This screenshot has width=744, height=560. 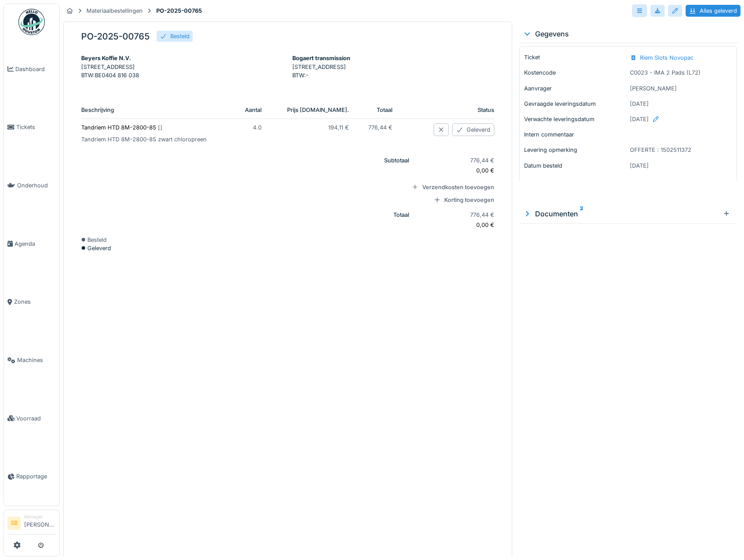 What do you see at coordinates (35, 244) in the screenshot?
I see `span: Agenda` at bounding box center [35, 244].